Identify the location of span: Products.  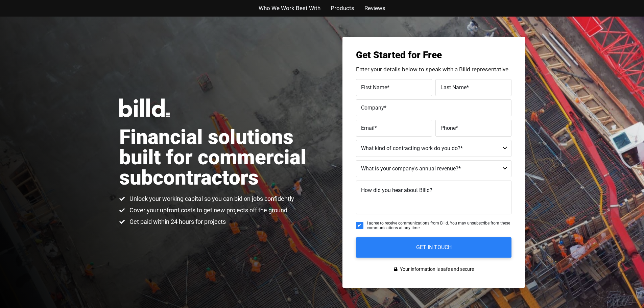
(343, 8).